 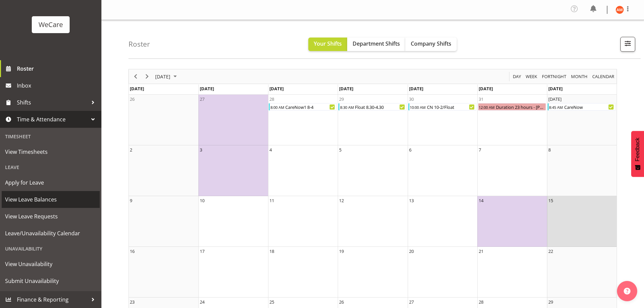 I want to click on div: Leave, so click(x=51, y=167).